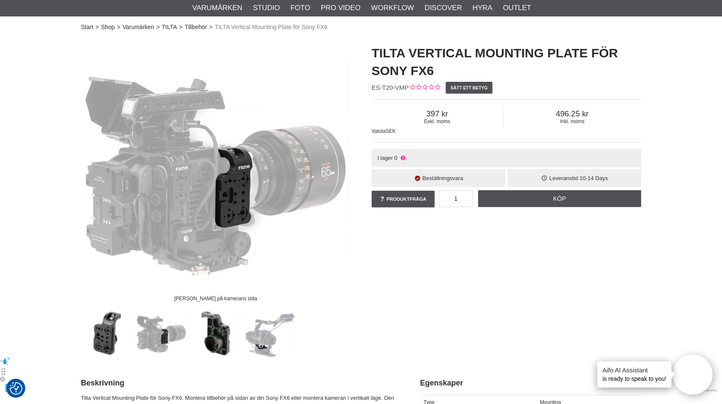 The image size is (722, 404). I want to click on span: ES-T20-VMP, so click(390, 87).